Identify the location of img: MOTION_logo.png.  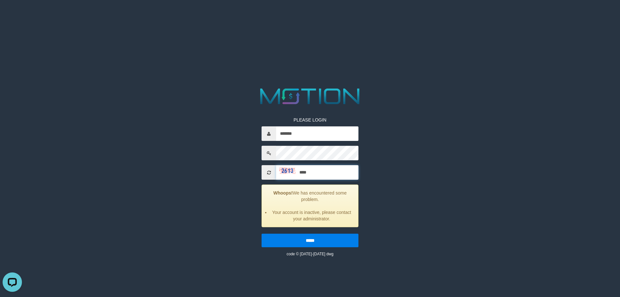
(310, 96).